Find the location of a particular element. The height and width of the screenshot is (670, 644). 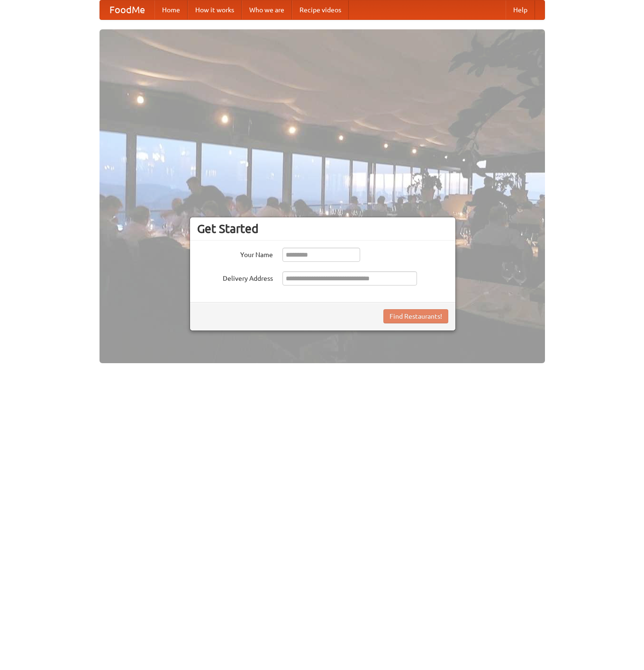

a: Who we are is located at coordinates (267, 10).